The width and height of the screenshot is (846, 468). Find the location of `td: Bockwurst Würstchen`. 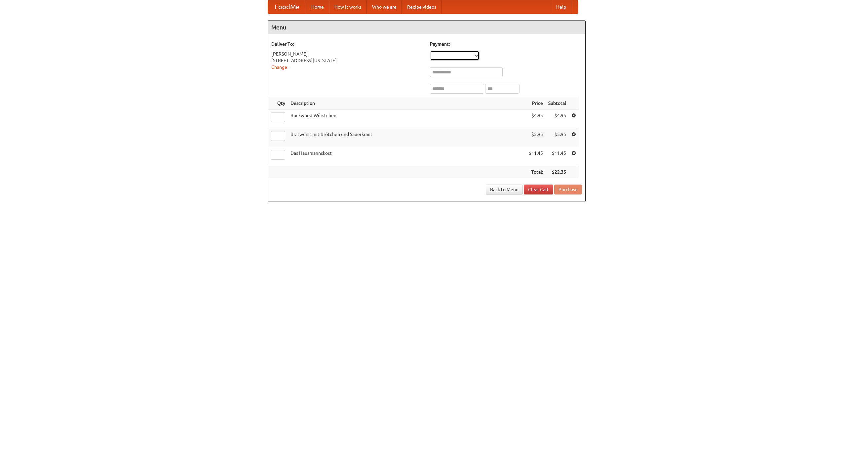

td: Bockwurst Würstchen is located at coordinates (407, 119).